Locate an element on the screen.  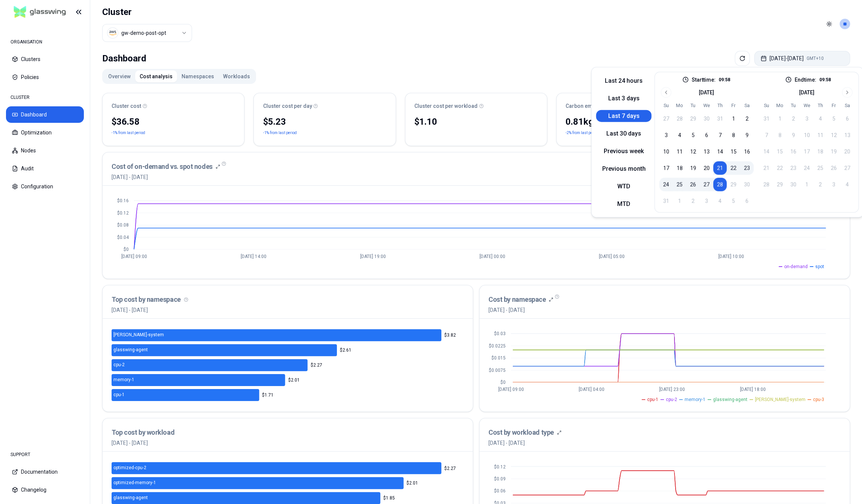
label: End time: is located at coordinates (805, 80).